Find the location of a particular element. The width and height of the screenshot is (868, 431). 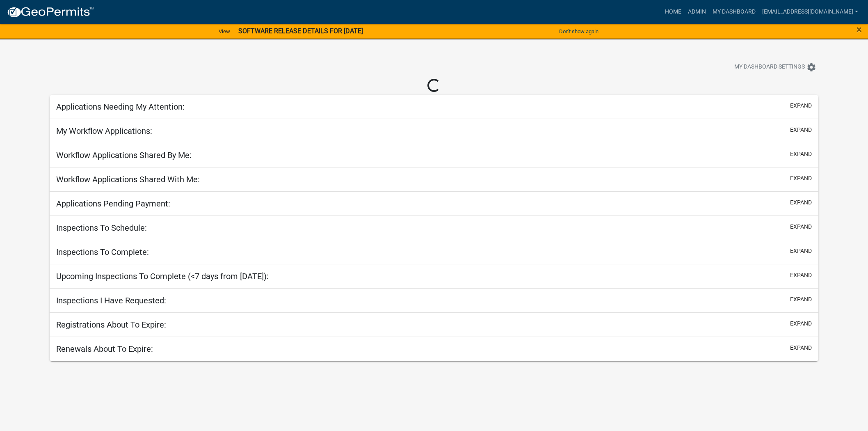

h5: Renewals About To Expire: is located at coordinates (105, 349).